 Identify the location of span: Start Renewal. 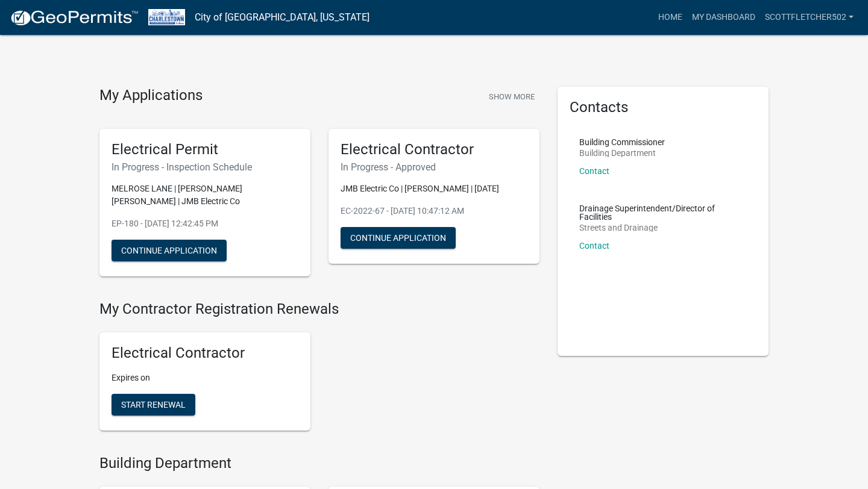
(153, 405).